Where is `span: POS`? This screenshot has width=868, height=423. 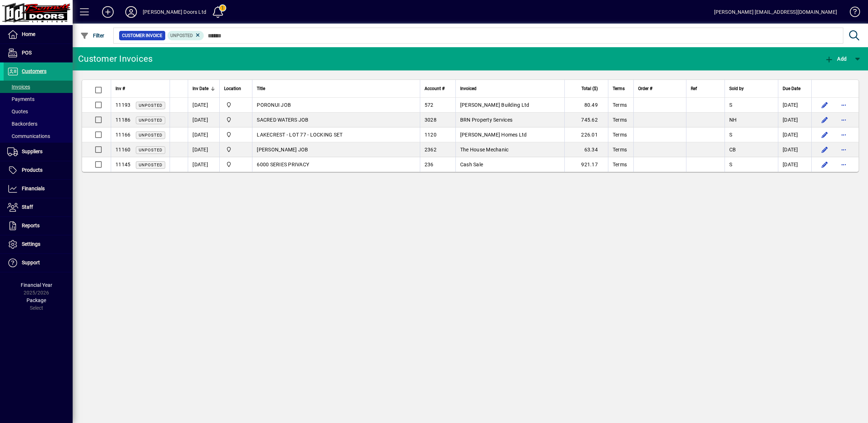
span: POS is located at coordinates (26, 53).